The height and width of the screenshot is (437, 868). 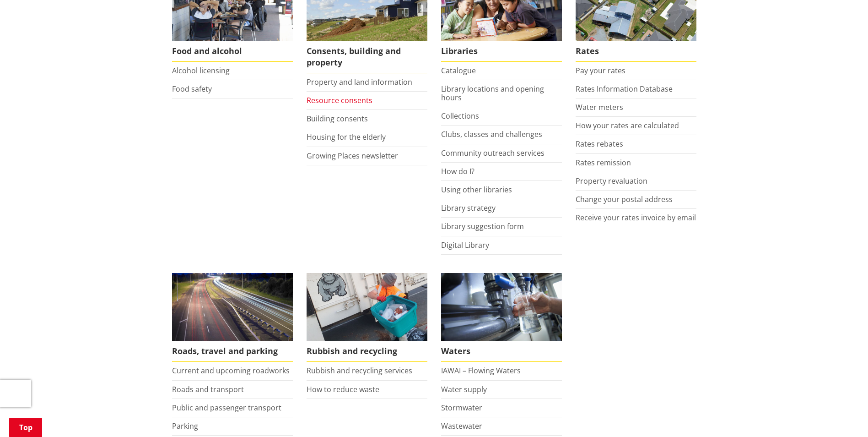 I want to click on a: Growing Places newsletter, so click(x=352, y=156).